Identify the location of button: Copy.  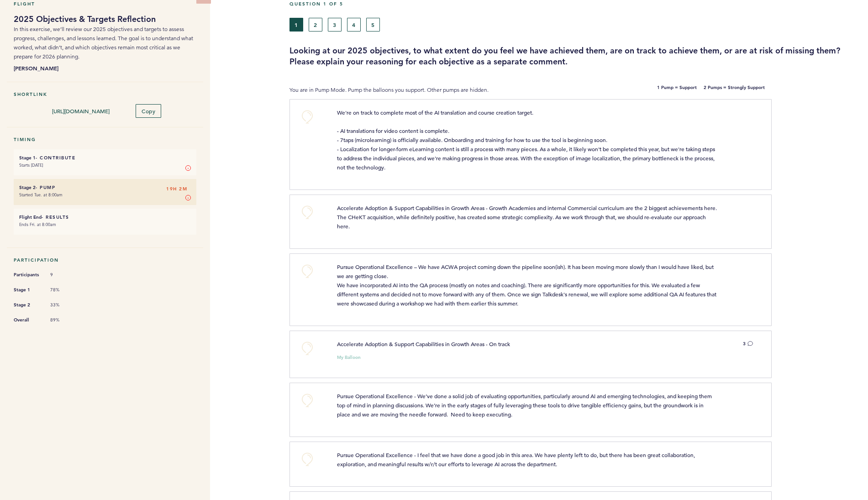
(149, 111).